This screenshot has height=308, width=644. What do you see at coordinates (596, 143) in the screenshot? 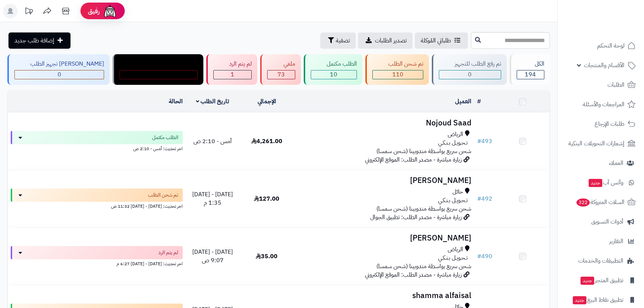
I see `span: إشعارات التحويلات البنكية` at bounding box center [596, 143].